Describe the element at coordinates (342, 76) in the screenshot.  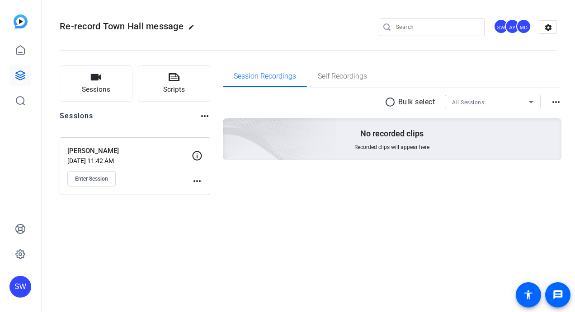
I see `span: Self Recordings` at that location.